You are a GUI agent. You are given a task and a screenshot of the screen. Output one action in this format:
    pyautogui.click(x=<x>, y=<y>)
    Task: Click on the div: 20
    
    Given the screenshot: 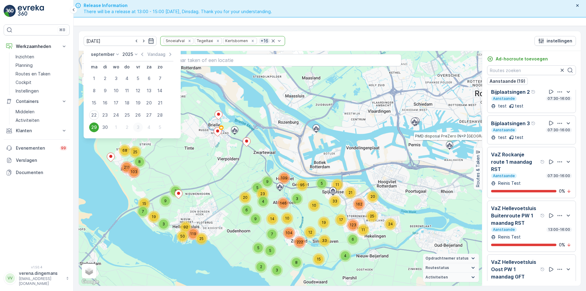 What is the action you would take?
    pyautogui.click(x=245, y=198)
    